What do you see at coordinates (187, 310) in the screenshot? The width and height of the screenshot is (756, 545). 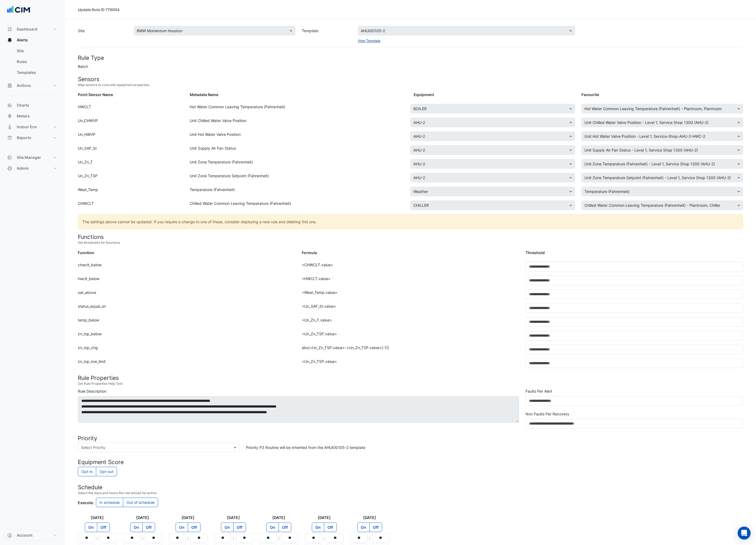 I see `div: status_equal_on` at bounding box center [187, 310].